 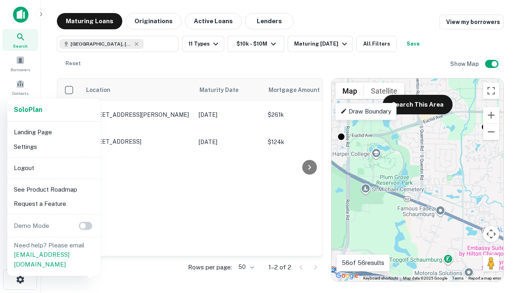 I want to click on li: Settings, so click(x=54, y=147).